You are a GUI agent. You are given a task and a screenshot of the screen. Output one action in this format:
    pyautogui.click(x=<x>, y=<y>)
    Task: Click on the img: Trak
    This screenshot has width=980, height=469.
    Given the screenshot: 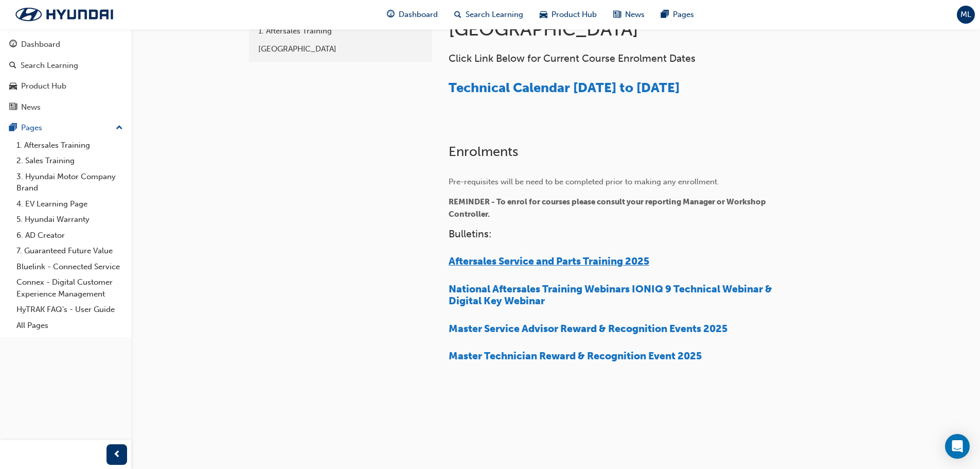 What is the action you would take?
    pyautogui.click(x=64, y=14)
    